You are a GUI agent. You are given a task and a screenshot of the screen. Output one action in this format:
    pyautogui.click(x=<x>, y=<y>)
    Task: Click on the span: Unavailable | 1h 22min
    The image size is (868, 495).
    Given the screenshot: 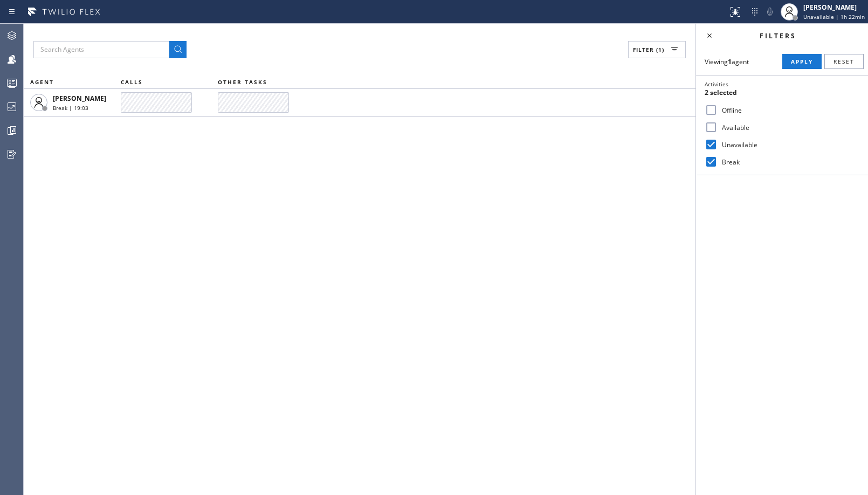 What is the action you would take?
    pyautogui.click(x=834, y=17)
    